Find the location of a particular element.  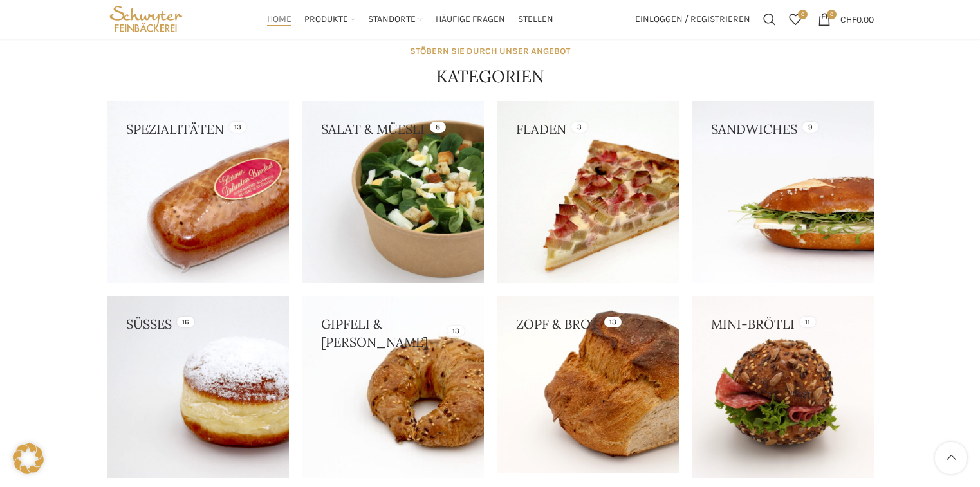

span: Home is located at coordinates (280, 19).